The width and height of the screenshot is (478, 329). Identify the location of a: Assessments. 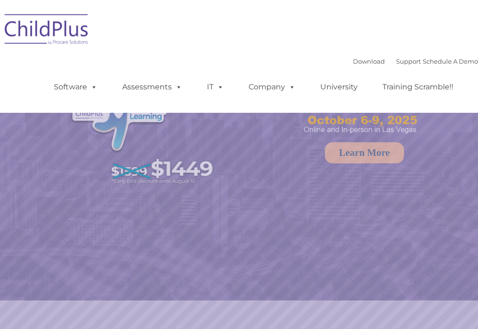
(152, 87).